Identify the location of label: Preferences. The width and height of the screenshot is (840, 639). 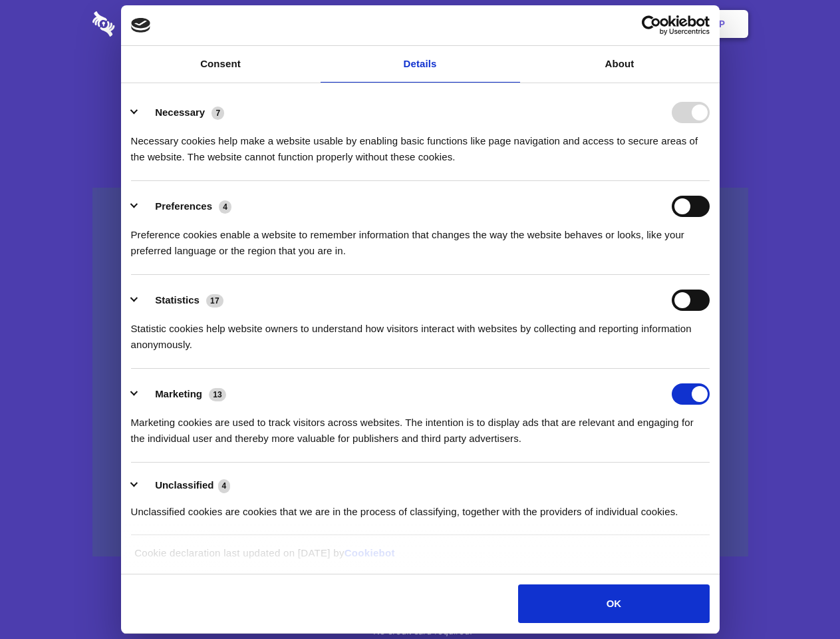
(184, 206).